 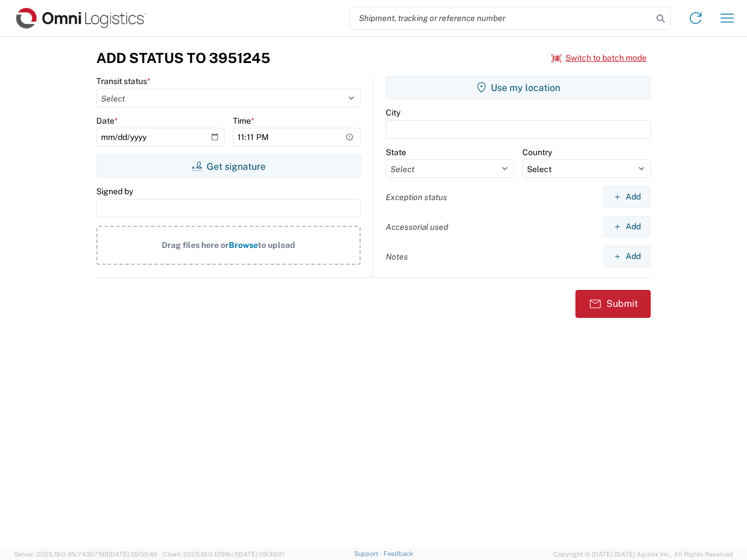 What do you see at coordinates (123, 81) in the screenshot?
I see `label: Transit status` at bounding box center [123, 81].